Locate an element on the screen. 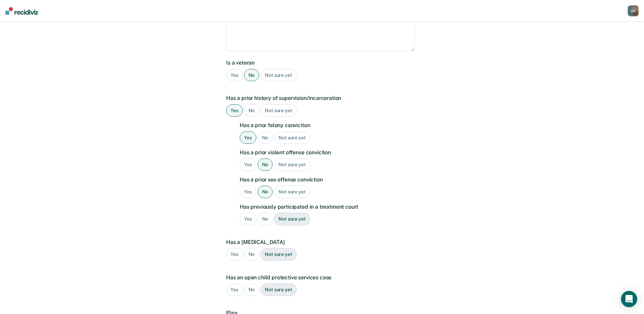  div: Open Intercom Messenger is located at coordinates (629, 299).